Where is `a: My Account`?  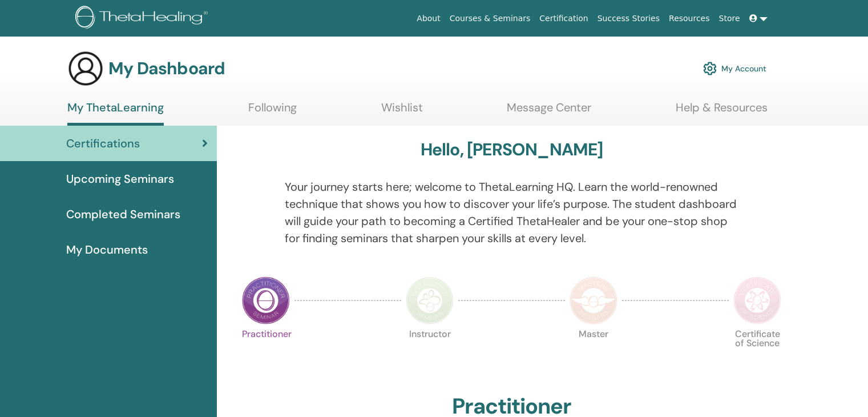
a: My Account is located at coordinates (735, 69).